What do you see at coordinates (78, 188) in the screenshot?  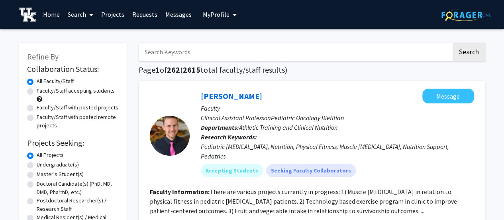 I see `label: Doctoral Candidate(s) (PhD, MD, DMD, PharmD, etc.)` at bounding box center [78, 188].